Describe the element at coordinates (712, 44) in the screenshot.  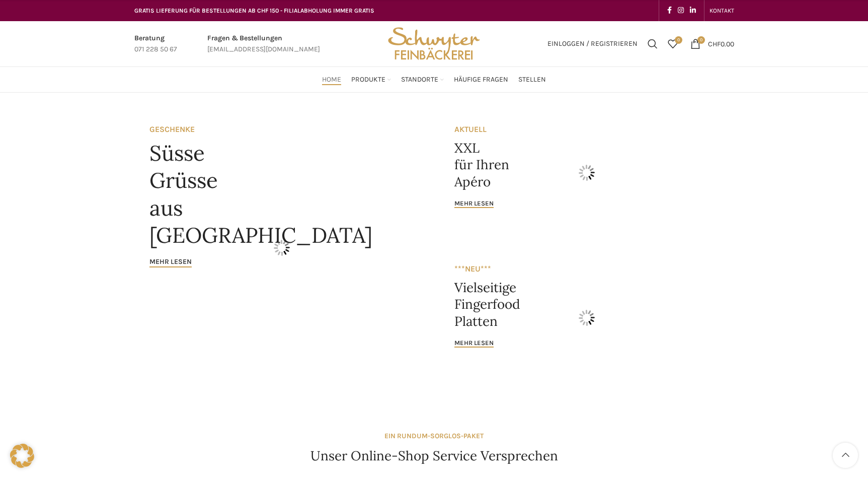
I see `a: 0 CHF0.00` at that location.